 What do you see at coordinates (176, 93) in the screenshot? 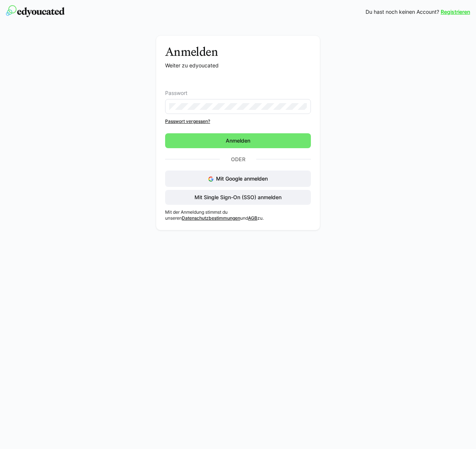
I see `span: Passwort` at bounding box center [176, 93].